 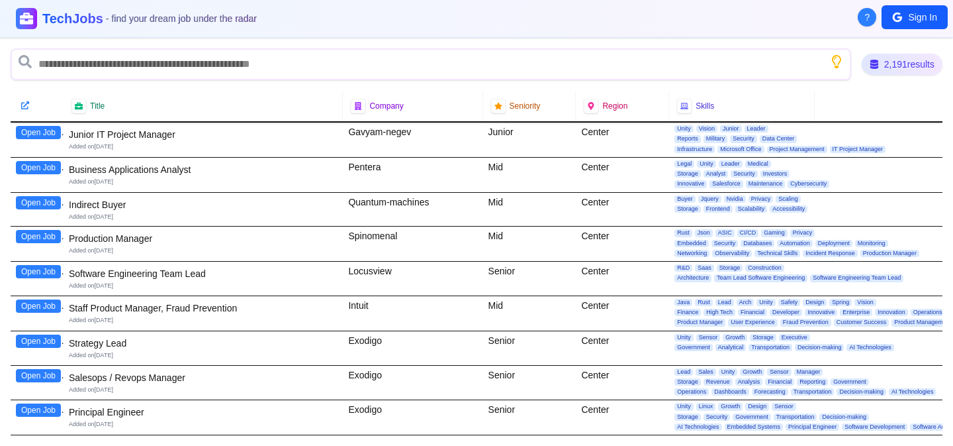 What do you see at coordinates (751, 209) in the screenshot?
I see `span: Scalability` at bounding box center [751, 209].